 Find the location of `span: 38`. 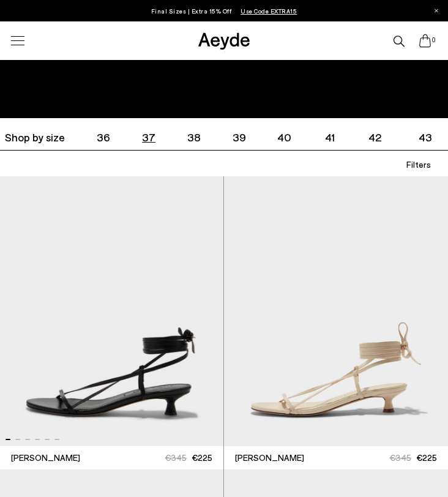

span: 38 is located at coordinates (194, 137).